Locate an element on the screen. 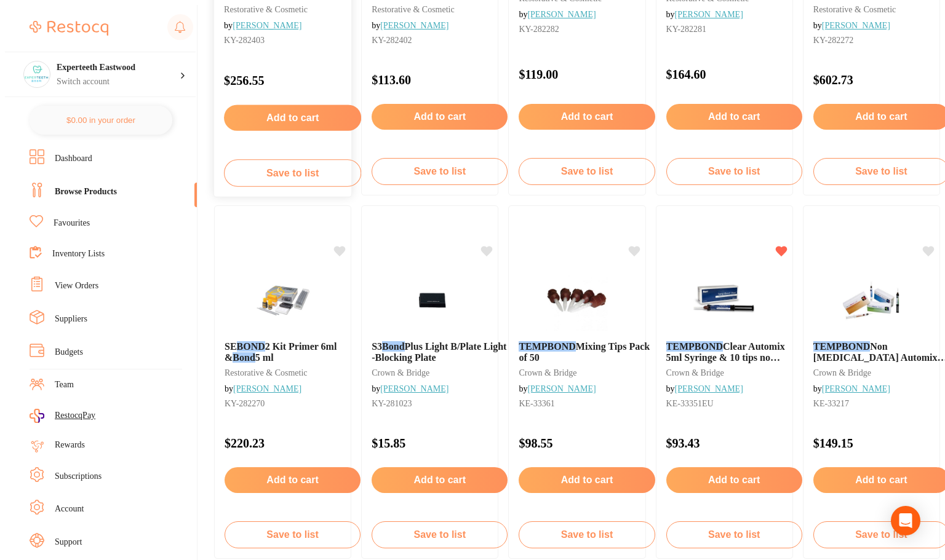 This screenshot has height=560, width=945. span: S3 is located at coordinates (376, 346).